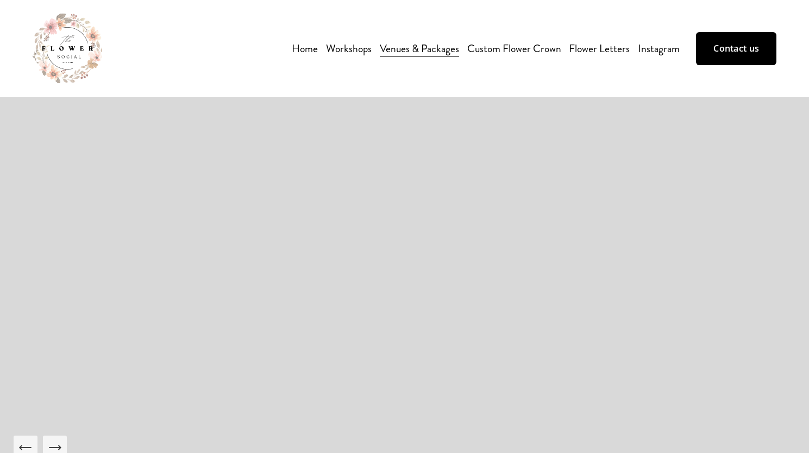  What do you see at coordinates (514, 48) in the screenshot?
I see `a: Custom Flower Crown` at bounding box center [514, 48].